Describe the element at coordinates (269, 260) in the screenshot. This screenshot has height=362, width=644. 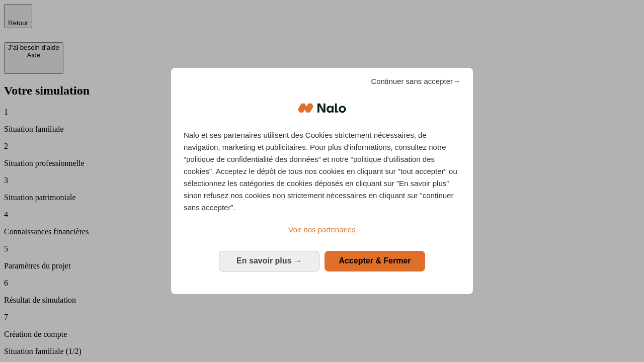
I see `button: En savoir plus: Configurer vos consentements` at that location.